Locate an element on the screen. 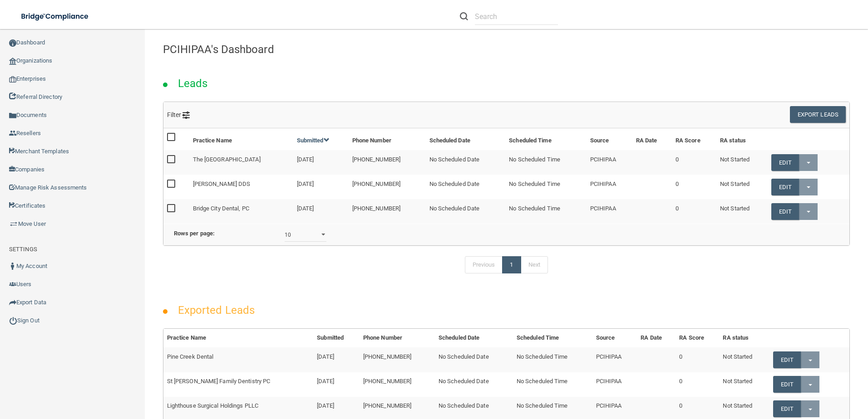  a: Previous is located at coordinates (484, 265).